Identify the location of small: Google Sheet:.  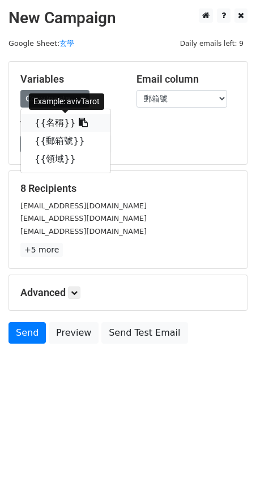
(41, 43).